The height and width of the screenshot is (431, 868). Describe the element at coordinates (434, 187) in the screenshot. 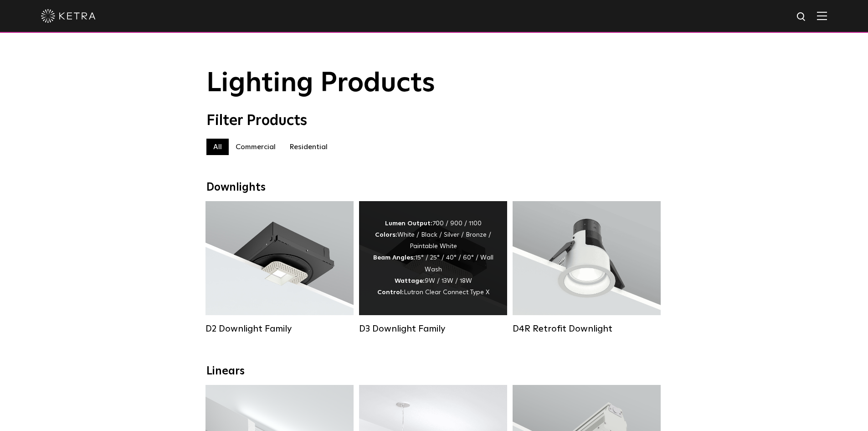

I see `div: Downlights` at that location.